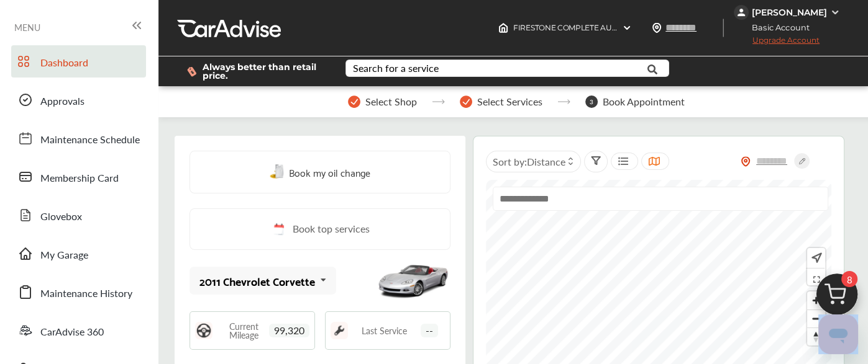 Image resolution: width=868 pixels, height=364 pixels. I want to click on span: Distance, so click(546, 161).